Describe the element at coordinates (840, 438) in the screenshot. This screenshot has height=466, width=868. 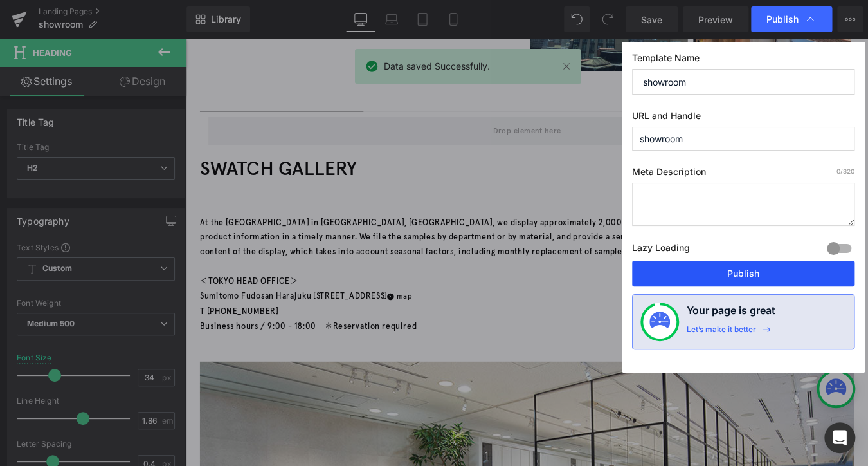
I see `div: Open Intercom Messenger` at that location.